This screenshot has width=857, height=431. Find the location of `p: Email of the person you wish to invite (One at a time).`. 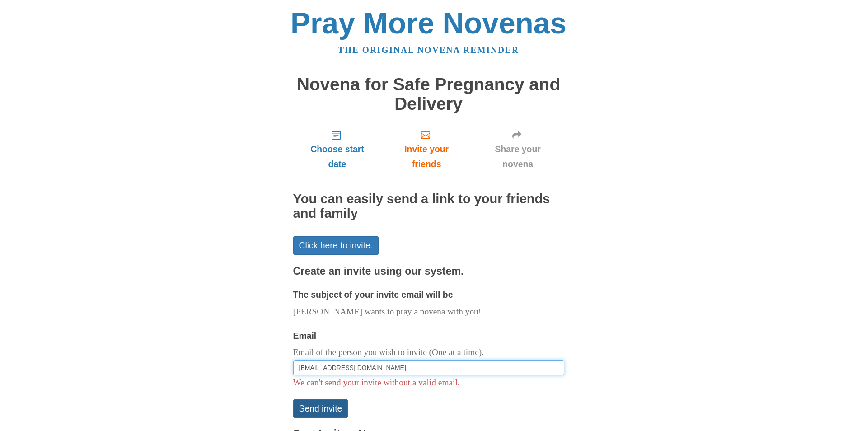

p: Email of the person you wish to invite (One at a time). is located at coordinates (428, 352).